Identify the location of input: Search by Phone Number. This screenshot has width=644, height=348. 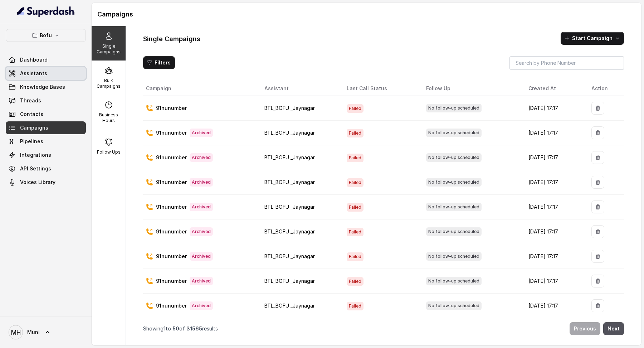
(567, 63).